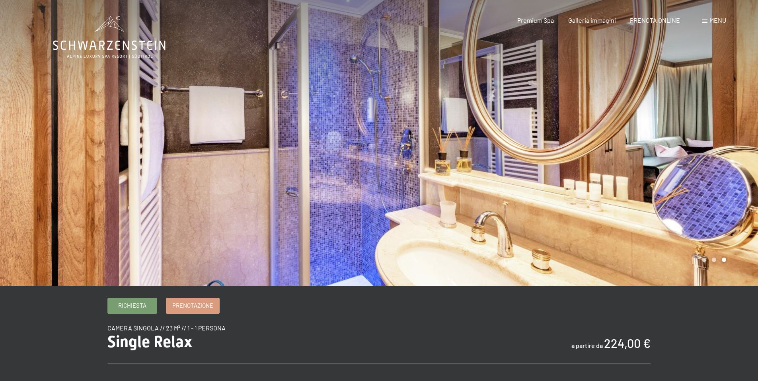 Image resolution: width=758 pixels, height=381 pixels. What do you see at coordinates (150, 341) in the screenshot?
I see `span: Single Relax` at bounding box center [150, 341].